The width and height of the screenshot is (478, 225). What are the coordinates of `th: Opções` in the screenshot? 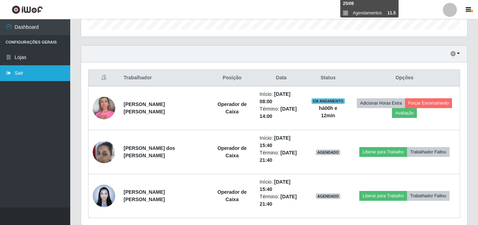 It's located at (404, 78).